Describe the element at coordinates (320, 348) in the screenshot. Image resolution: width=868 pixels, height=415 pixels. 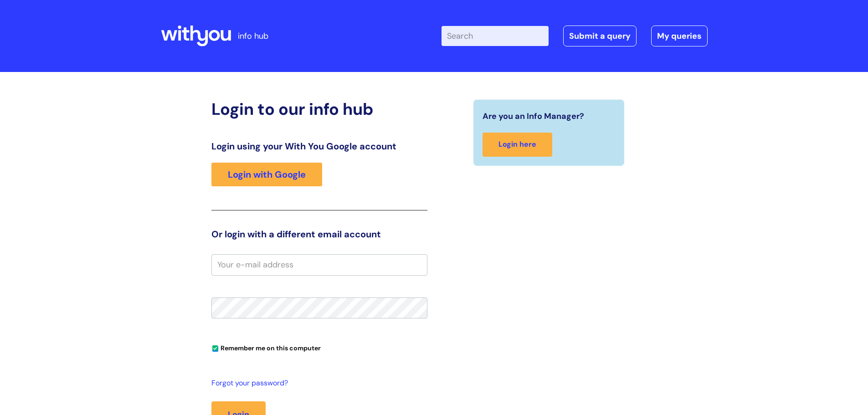
I see `div: You can uncheck this option if you're logging in from a shared device` at that location.